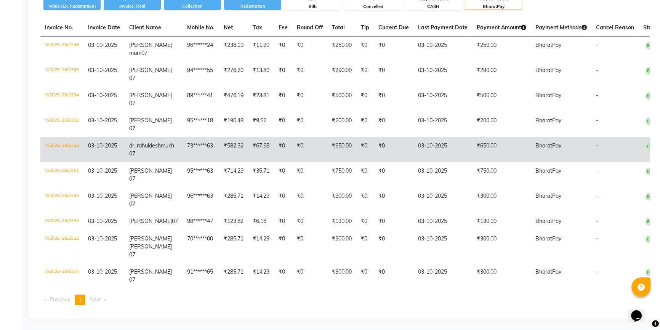 The height and width of the screenshot is (330, 660). I want to click on span: Invoice No., so click(59, 27).